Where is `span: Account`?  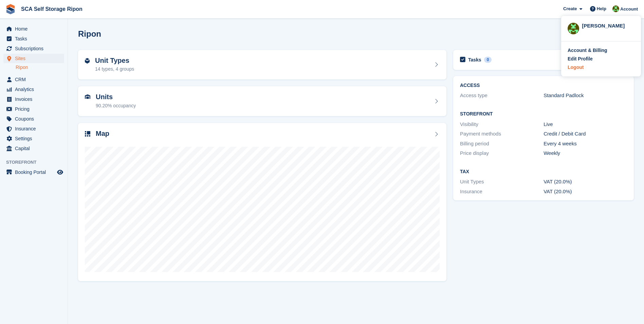 span: Account is located at coordinates (629, 9).